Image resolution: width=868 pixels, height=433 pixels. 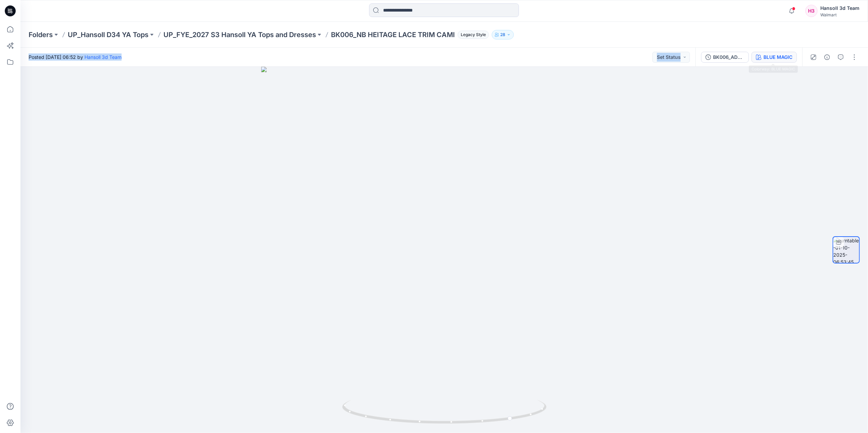 What do you see at coordinates (393, 35) in the screenshot?
I see `p: BK006_NB HEITAGE LACE TRIM CAMI` at bounding box center [393, 35].